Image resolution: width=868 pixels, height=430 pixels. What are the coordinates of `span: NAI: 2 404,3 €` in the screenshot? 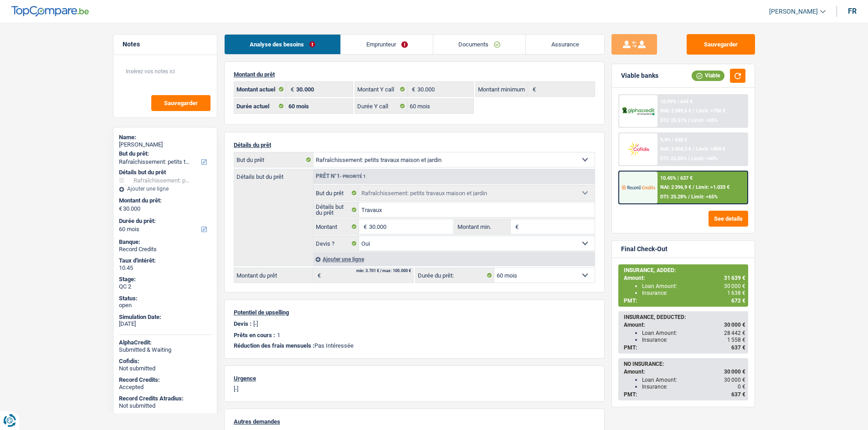 It's located at (676, 149).